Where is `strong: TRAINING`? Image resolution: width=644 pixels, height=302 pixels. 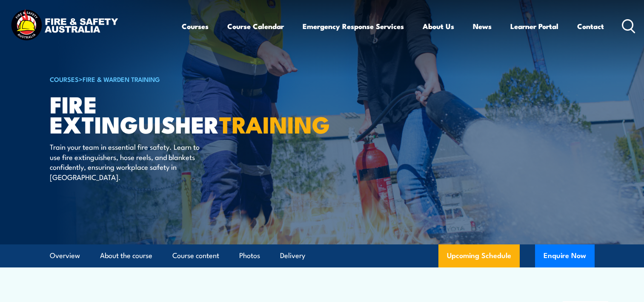
strong: TRAINING is located at coordinates (275, 123).